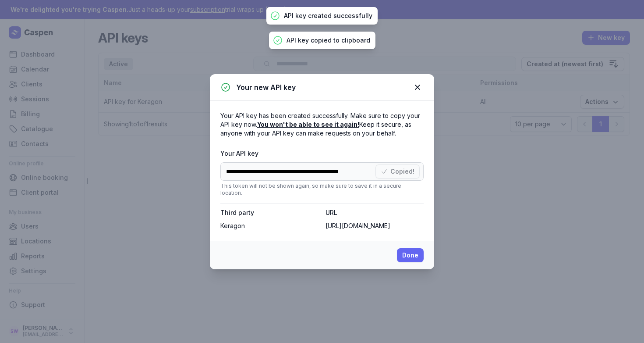 The width and height of the screenshot is (644, 343). What do you see at coordinates (322, 153) in the screenshot?
I see `div: Your API key` at bounding box center [322, 153].